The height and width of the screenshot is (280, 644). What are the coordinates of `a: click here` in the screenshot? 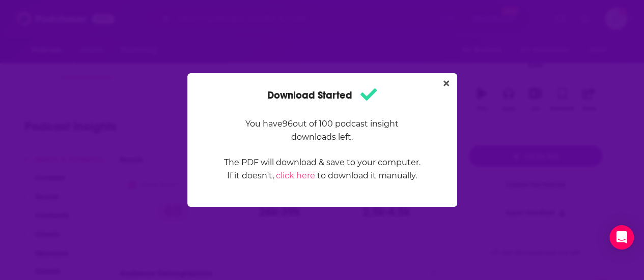 It's located at (295, 175).